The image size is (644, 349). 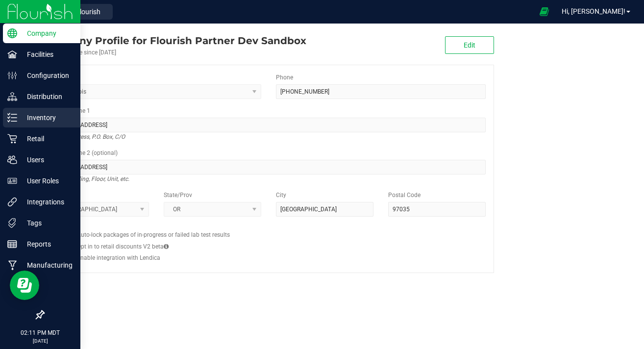 I want to click on p: Configuration, so click(x=46, y=75).